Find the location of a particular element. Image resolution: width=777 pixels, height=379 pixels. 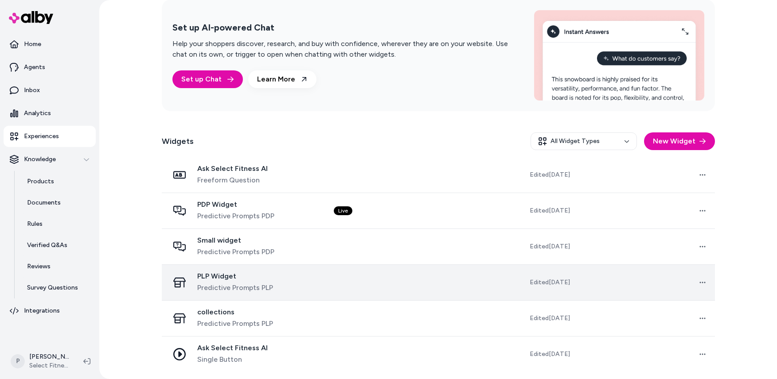

h2: Set up AI-powered Chat is located at coordinates (343, 27).